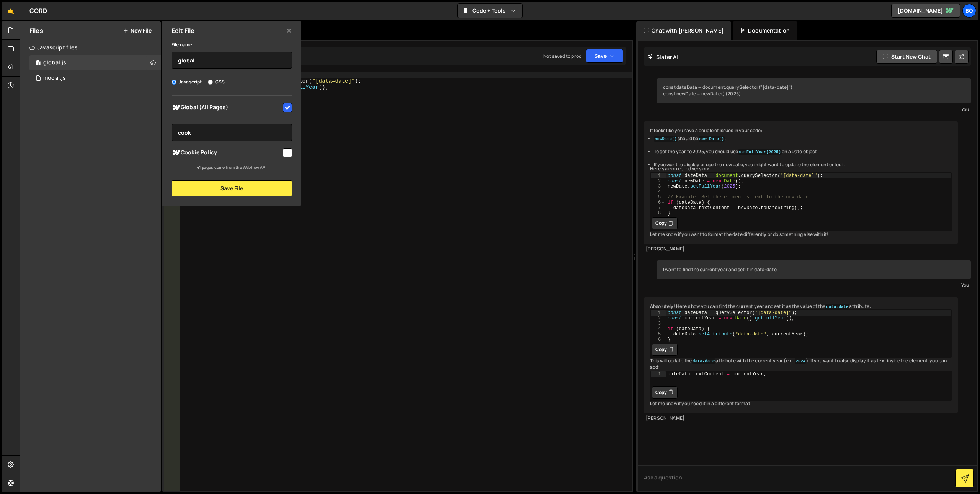 This screenshot has width=980, height=494. Describe the element at coordinates (814, 91) in the screenshot. I see `div: const dateData = document.querySelector("[data-date]") const newDate = newDate() (2025)` at that location.